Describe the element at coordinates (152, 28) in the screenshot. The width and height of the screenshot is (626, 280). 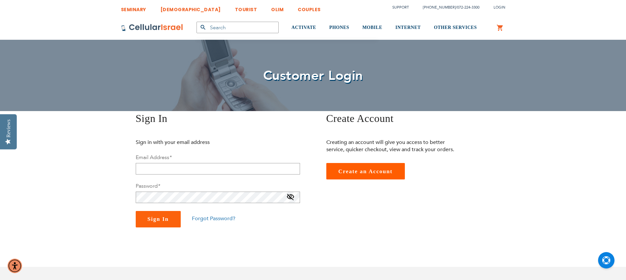
I see `img: Cellular Israel Logo` at that location.